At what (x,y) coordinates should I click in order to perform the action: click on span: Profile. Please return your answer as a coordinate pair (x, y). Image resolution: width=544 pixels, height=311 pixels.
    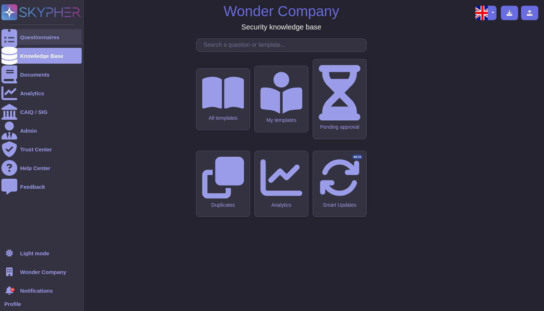
    Looking at the image, I should click on (13, 304).